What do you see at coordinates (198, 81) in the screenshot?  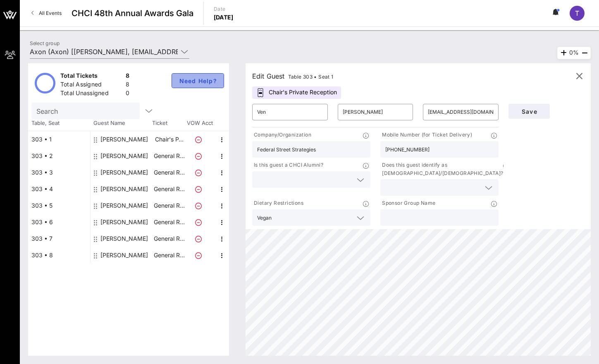 I see `span: Need Help?` at bounding box center [198, 81].